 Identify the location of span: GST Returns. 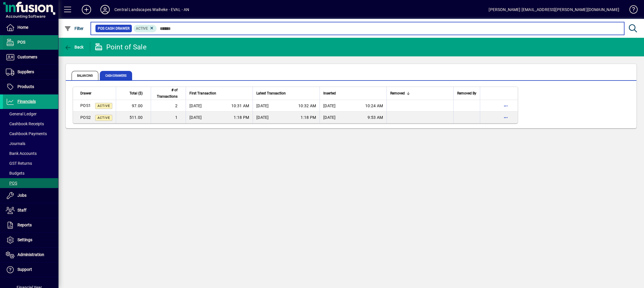
(19, 163).